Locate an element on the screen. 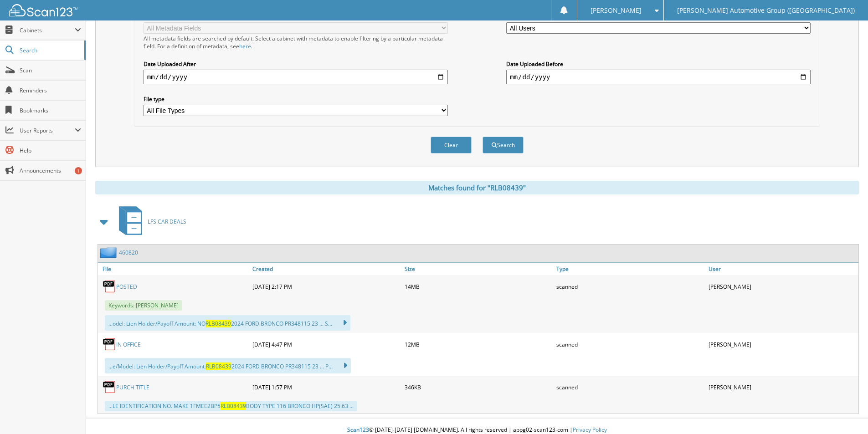 Image resolution: width=868 pixels, height=434 pixels. a: 460820 is located at coordinates (129, 252).